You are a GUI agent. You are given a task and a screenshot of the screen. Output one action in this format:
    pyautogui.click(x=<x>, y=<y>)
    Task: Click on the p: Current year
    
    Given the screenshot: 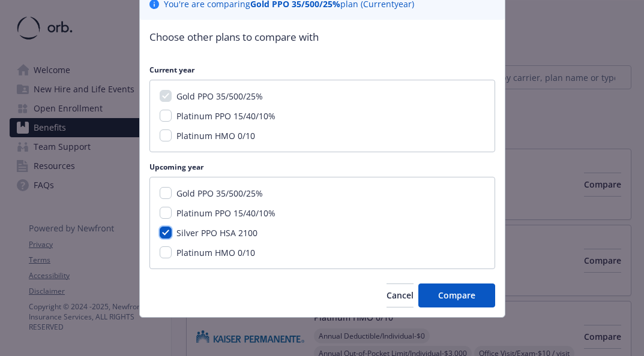 What is the action you would take?
    pyautogui.click(x=322, y=70)
    